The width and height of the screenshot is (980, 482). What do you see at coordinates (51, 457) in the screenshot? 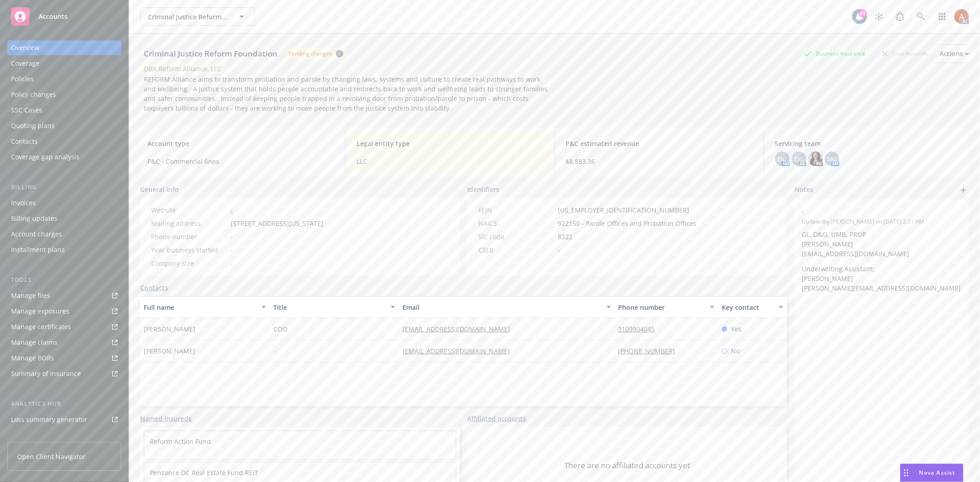
I see `span: Open Client Navigator` at bounding box center [51, 457].